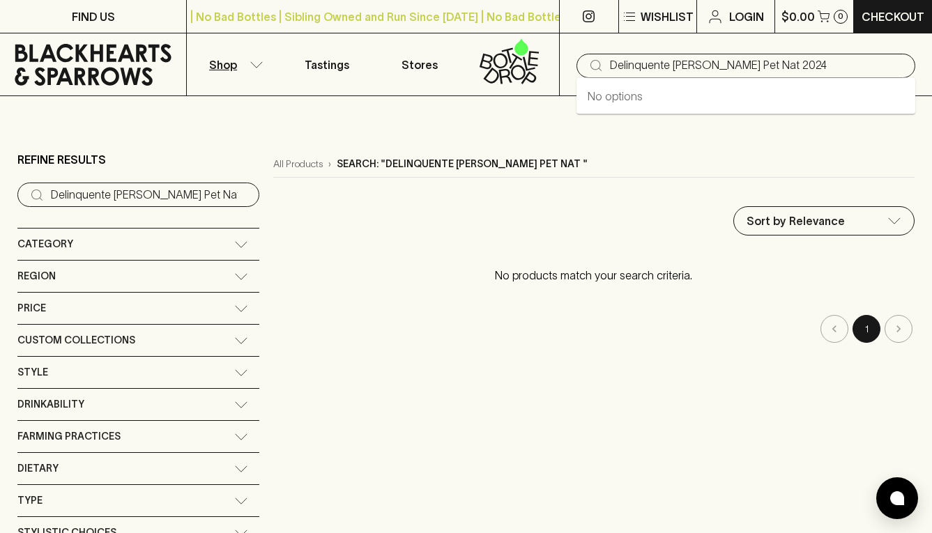 This screenshot has height=533, width=932. I want to click on p: Shop, so click(223, 65).